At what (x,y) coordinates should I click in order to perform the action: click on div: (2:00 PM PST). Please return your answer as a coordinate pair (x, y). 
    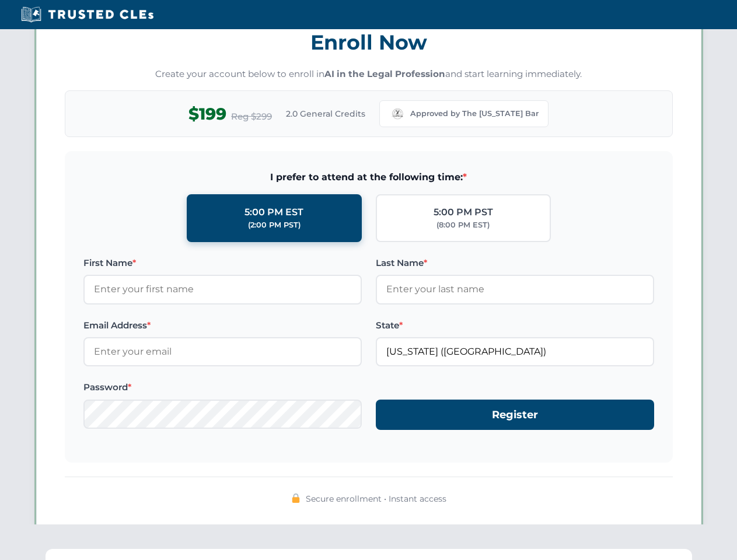
    Looking at the image, I should click on (274, 225).